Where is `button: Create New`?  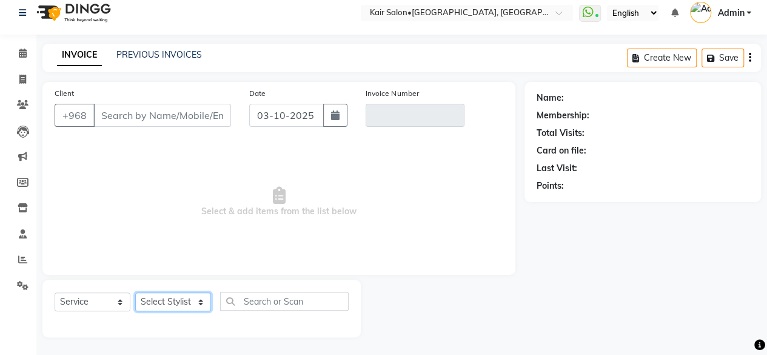
button: Create New is located at coordinates (661, 58).